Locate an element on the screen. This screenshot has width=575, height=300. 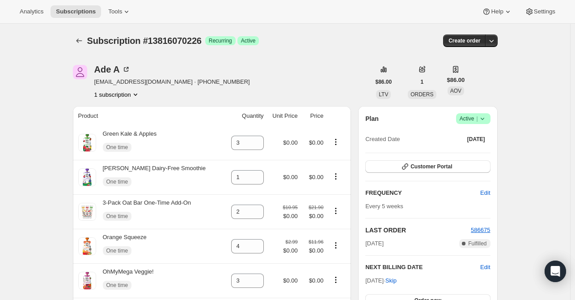
small: $2.99 is located at coordinates (292, 242).